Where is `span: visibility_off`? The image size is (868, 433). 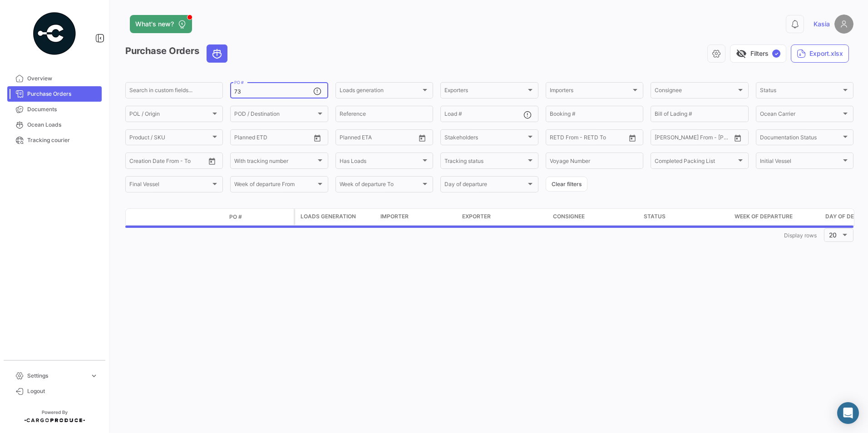
span: visibility_off is located at coordinates (741, 54).